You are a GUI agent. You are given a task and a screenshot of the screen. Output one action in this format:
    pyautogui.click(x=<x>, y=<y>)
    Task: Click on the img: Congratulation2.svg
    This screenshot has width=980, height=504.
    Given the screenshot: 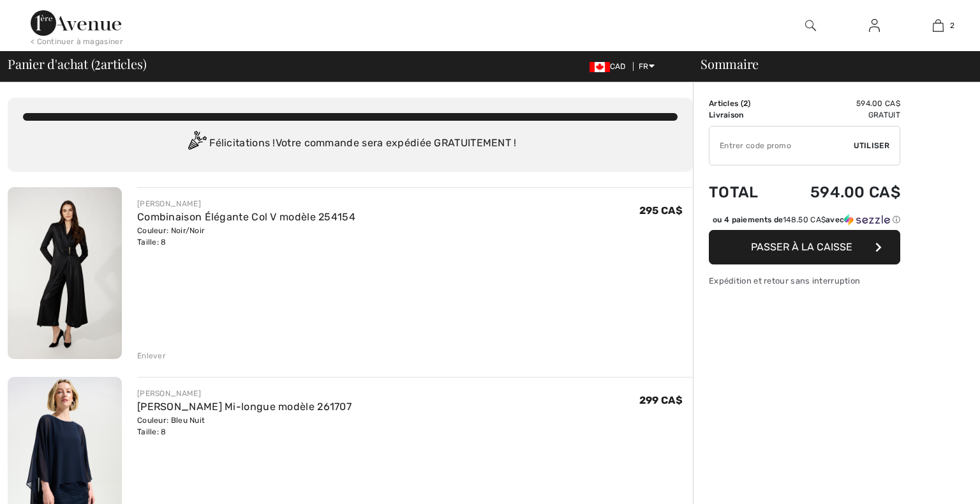 What is the action you would take?
    pyautogui.click(x=196, y=144)
    